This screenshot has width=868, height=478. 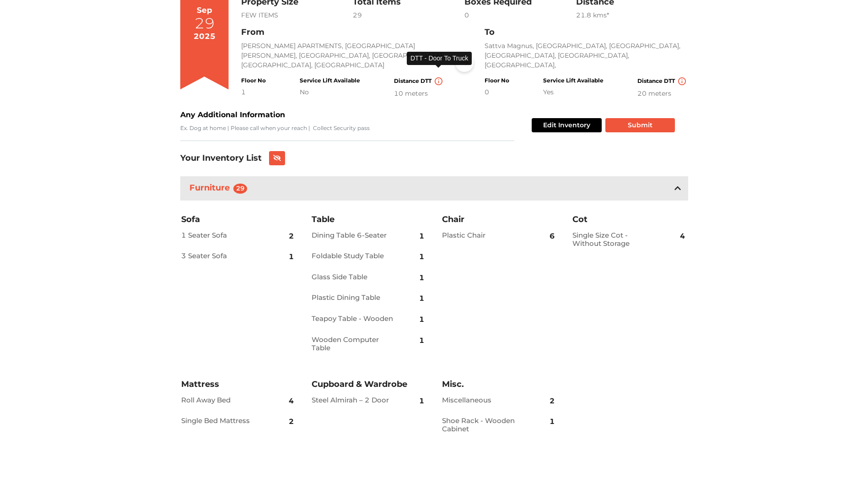 I want to click on h2: Foldable Study Table, so click(x=354, y=256).